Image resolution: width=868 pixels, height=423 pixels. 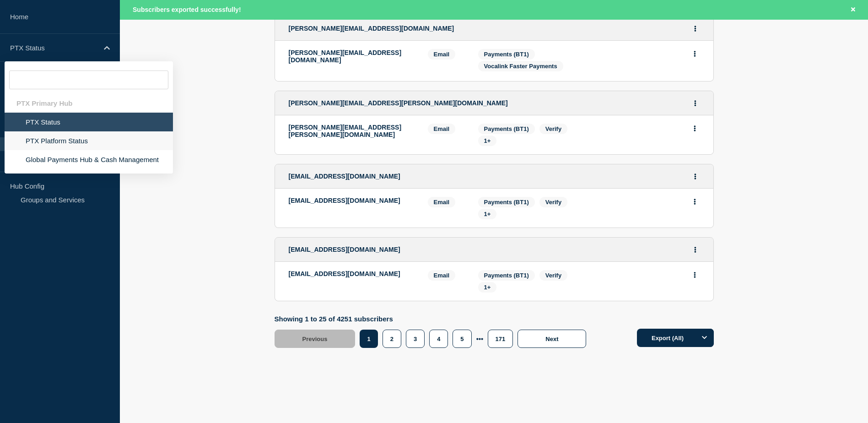 What do you see at coordinates (315, 339) in the screenshot?
I see `span: Previous` at bounding box center [315, 339].